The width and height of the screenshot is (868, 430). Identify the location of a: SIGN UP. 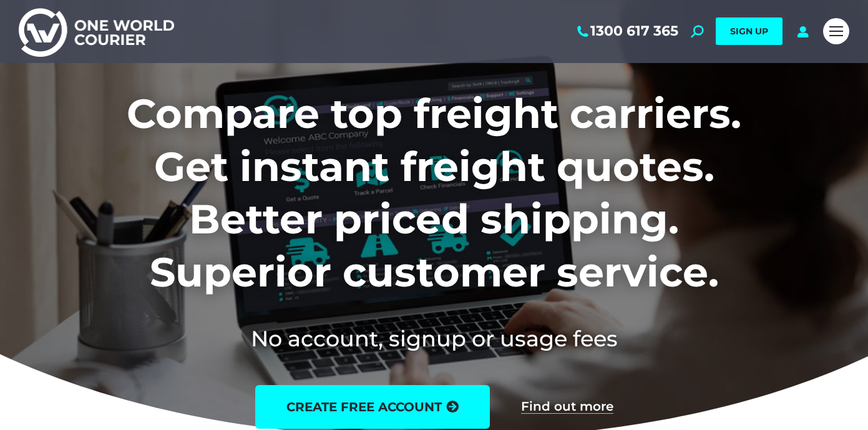
(749, 31).